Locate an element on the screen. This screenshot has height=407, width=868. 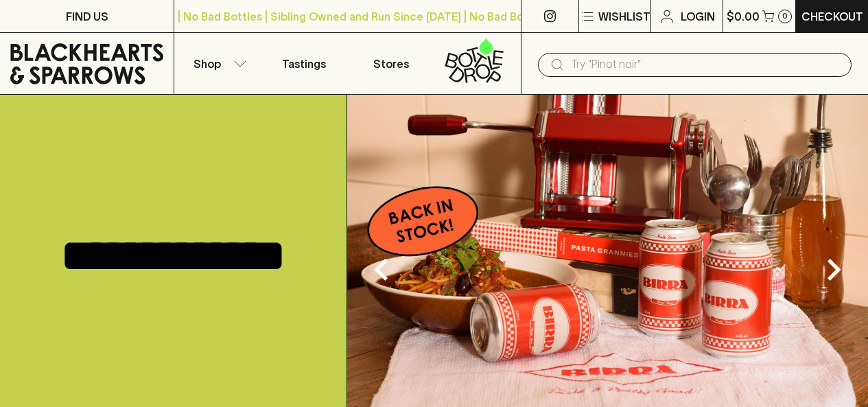
p: Shop is located at coordinates (207, 64).